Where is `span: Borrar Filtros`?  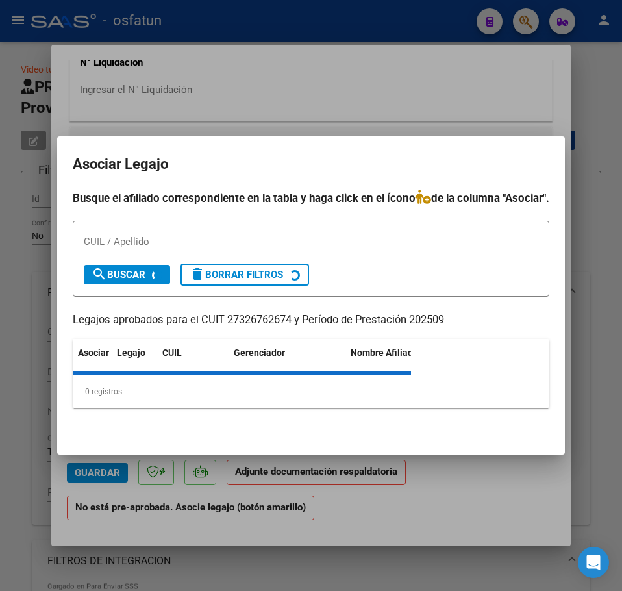 span: Borrar Filtros is located at coordinates (236, 275).